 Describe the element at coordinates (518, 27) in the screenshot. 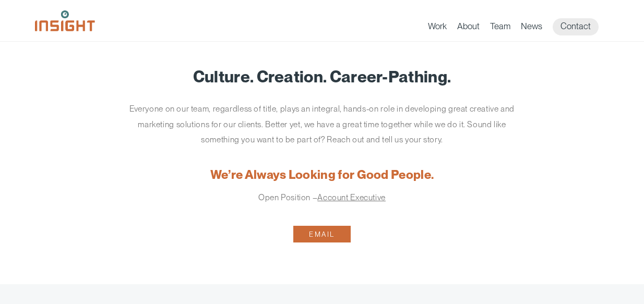

I see `nav: primary navigation menu` at that location.